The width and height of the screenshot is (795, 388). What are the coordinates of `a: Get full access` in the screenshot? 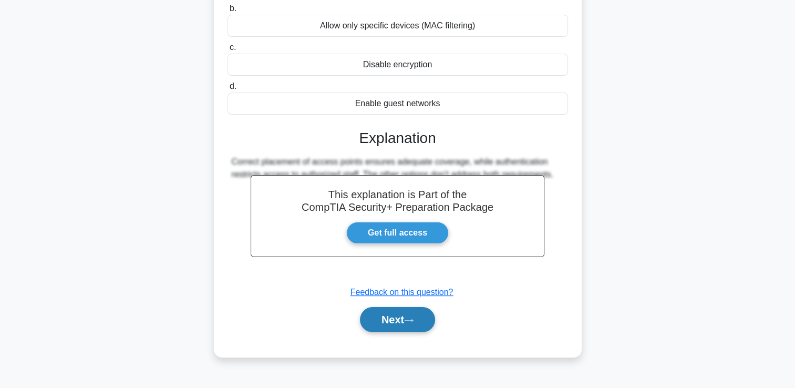 It's located at (397, 233).